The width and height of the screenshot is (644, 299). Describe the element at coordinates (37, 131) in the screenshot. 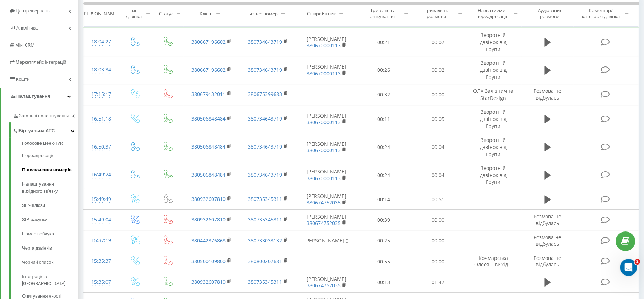

I see `font: Віртуальна АТС` at that location.